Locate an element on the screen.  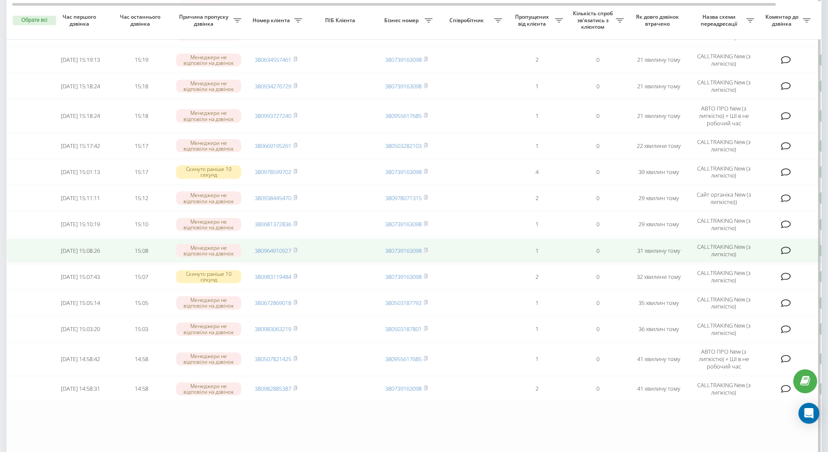
a: 380681372836 is located at coordinates (273, 224).